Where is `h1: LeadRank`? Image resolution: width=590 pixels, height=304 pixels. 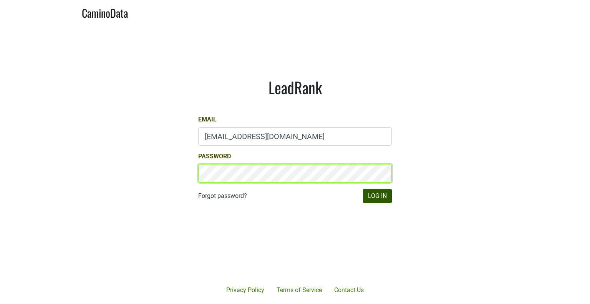 h1: LeadRank is located at coordinates (295, 87).